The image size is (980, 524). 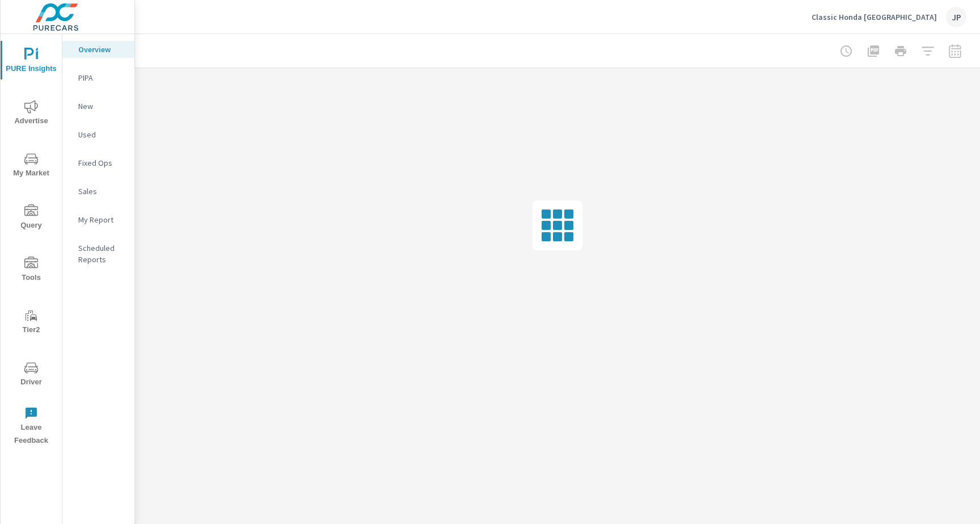 I want to click on div: Used, so click(x=98, y=135).